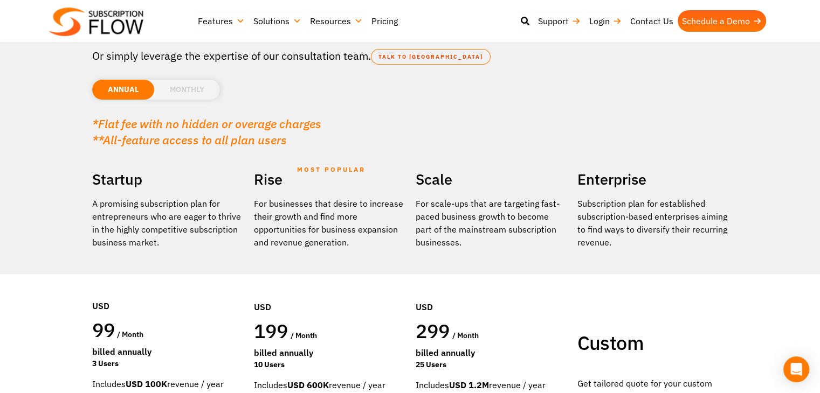  I want to click on em: **All-feature access to all plan users, so click(189, 140).